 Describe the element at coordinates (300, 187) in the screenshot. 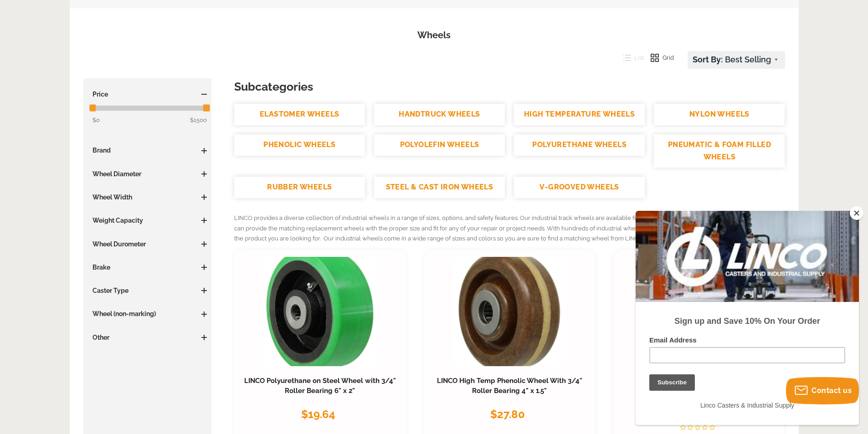

I see `a: RUBBER WHEELS` at that location.